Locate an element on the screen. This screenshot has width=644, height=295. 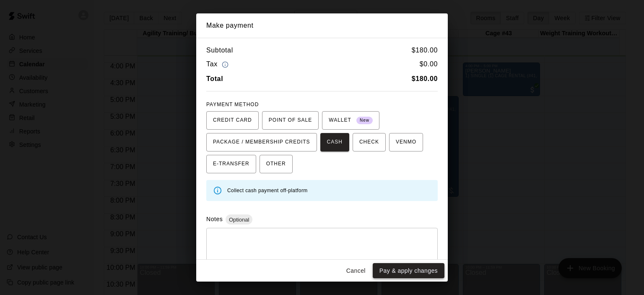
button: VENMO is located at coordinates (406, 142).